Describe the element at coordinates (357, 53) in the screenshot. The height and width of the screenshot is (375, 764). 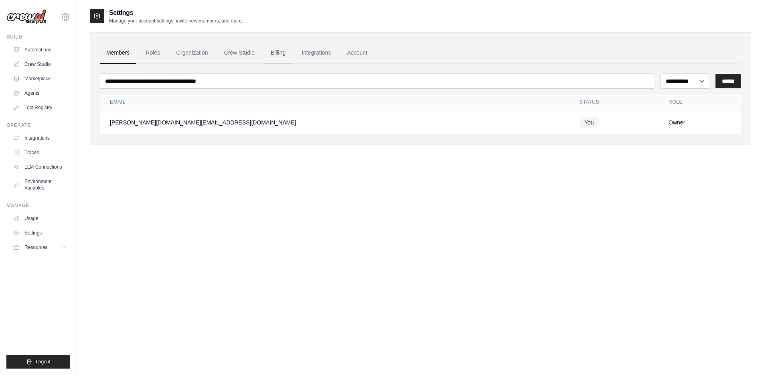
I see `a: Account` at that location.